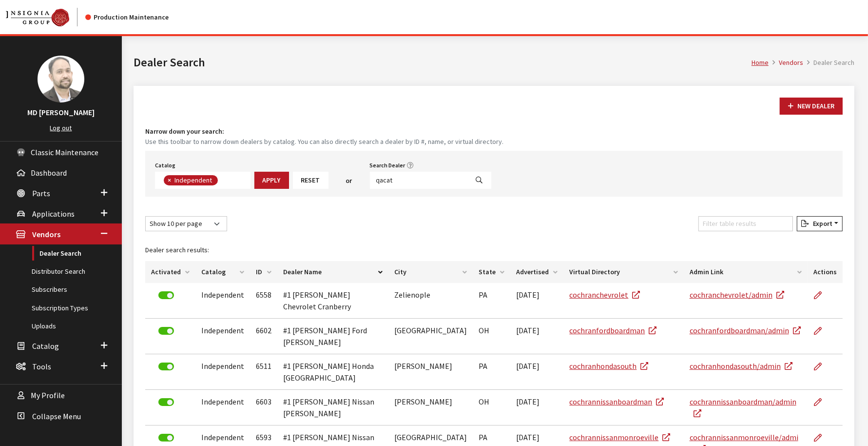 Image resolution: width=868 pixels, height=446 pixels. What do you see at coordinates (746, 223) in the screenshot?
I see `input: Filter table results` at bounding box center [746, 223].